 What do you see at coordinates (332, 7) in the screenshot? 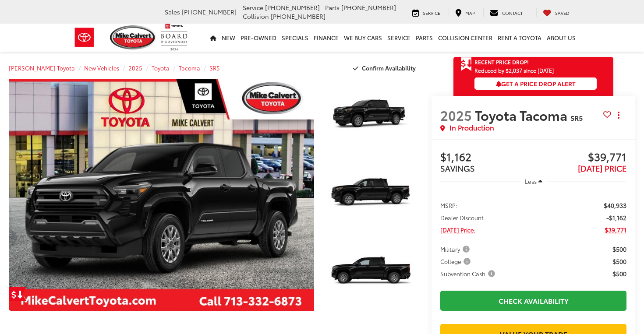
I see `span: Parts` at bounding box center [332, 7].